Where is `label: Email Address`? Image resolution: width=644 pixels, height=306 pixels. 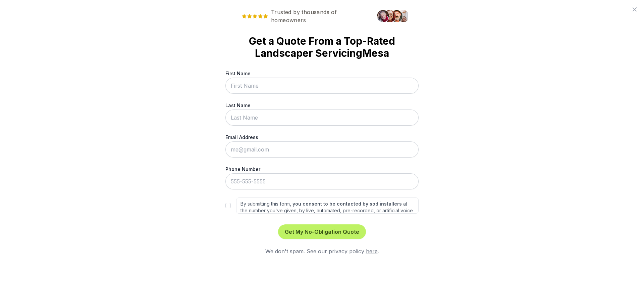
label: Email Address is located at coordinates (322, 137).